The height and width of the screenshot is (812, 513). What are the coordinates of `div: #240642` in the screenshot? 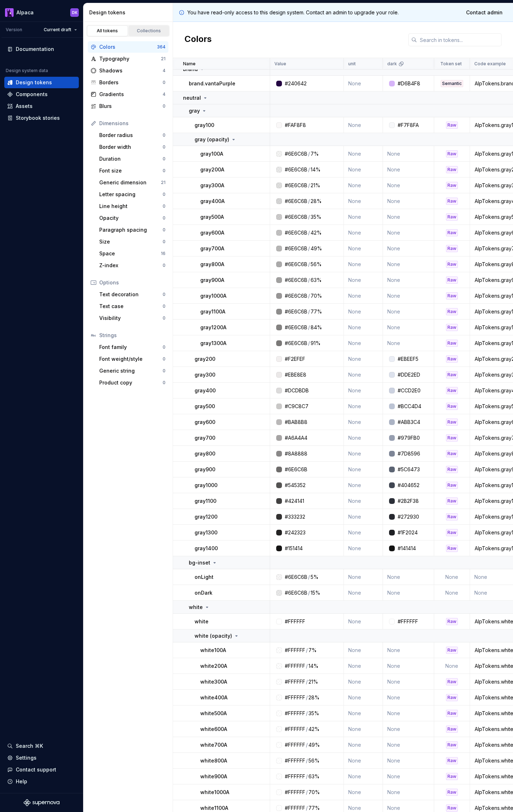 It's located at (296, 84).